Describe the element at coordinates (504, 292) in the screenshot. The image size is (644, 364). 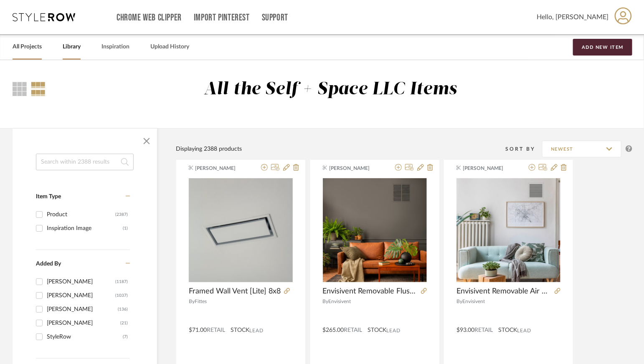
I see `span: Envisivent Removable Air Return Vent 12” x 12” (Drywall Opening)` at that location.